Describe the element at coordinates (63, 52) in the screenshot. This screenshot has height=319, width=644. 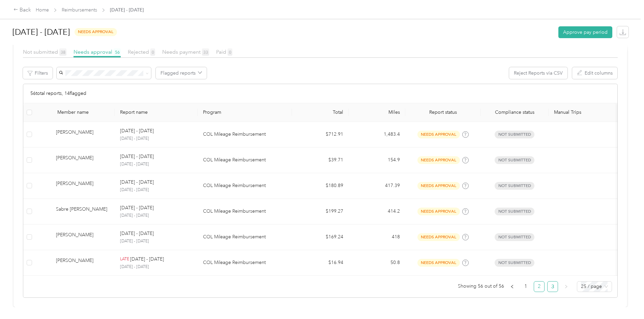
I see `span: 38` at that location.